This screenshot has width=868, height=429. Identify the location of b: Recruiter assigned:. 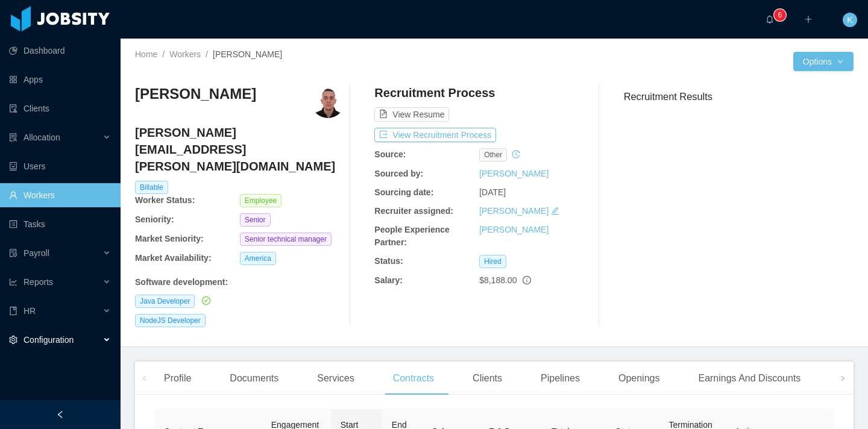
(414, 211).